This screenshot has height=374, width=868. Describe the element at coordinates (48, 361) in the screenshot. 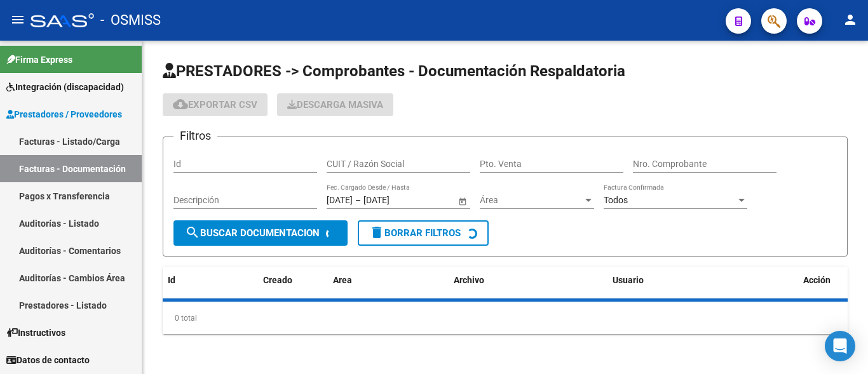

I see `span: Datos de contacto` at that location.